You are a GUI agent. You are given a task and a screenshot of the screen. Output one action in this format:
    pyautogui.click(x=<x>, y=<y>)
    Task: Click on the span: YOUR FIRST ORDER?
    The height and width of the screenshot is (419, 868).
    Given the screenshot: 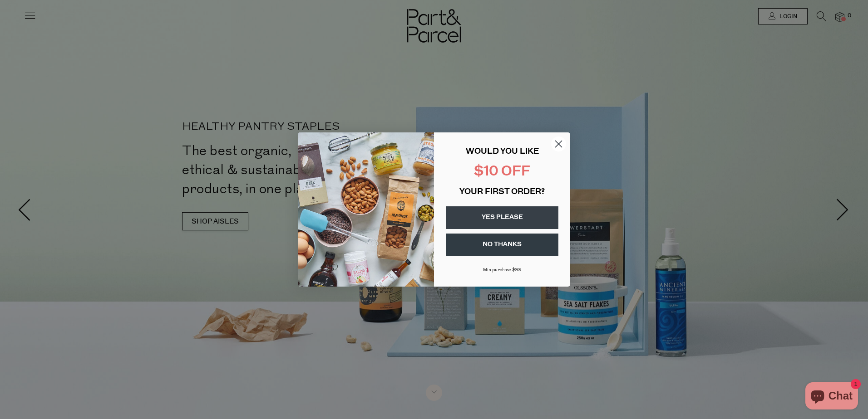 What is the action you would take?
    pyautogui.click(x=502, y=192)
    